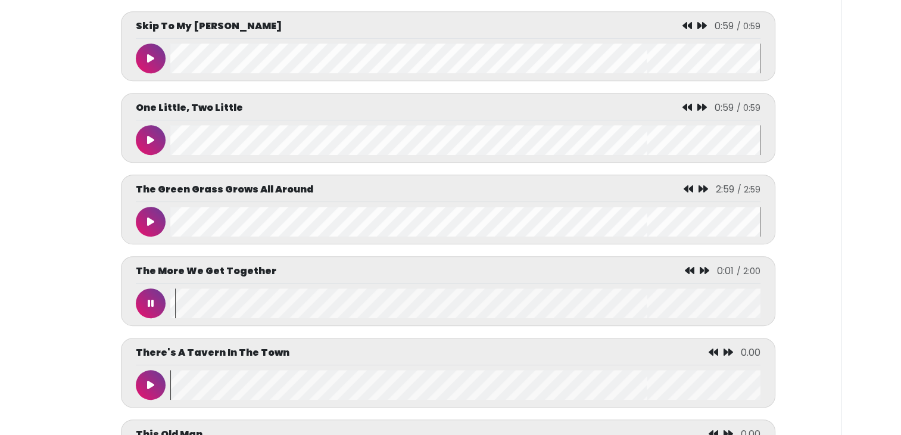  Describe the element at coordinates (749, 189) in the screenshot. I see `span: / 2:59` at that location.